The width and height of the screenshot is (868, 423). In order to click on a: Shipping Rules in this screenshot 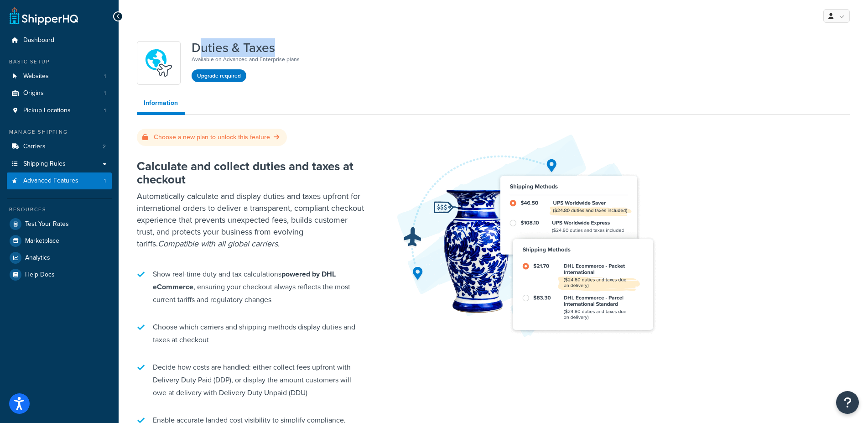, I will do `click(59, 164)`.